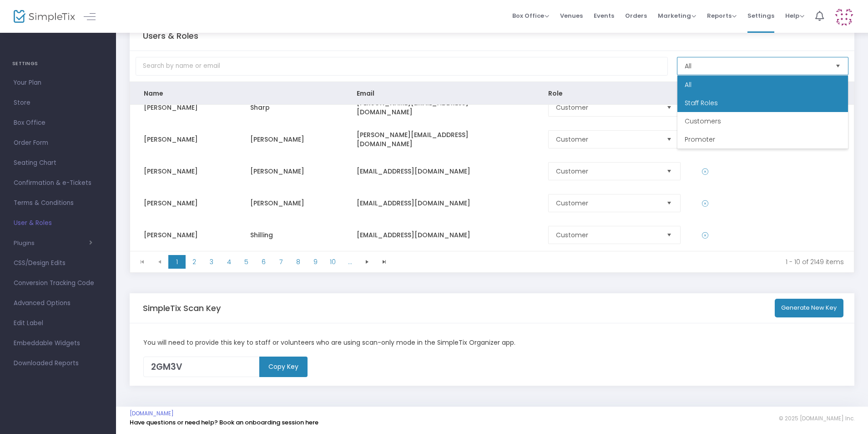 This screenshot has width=868, height=434. Describe the element at coordinates (761, 15) in the screenshot. I see `span: Settings` at that location.